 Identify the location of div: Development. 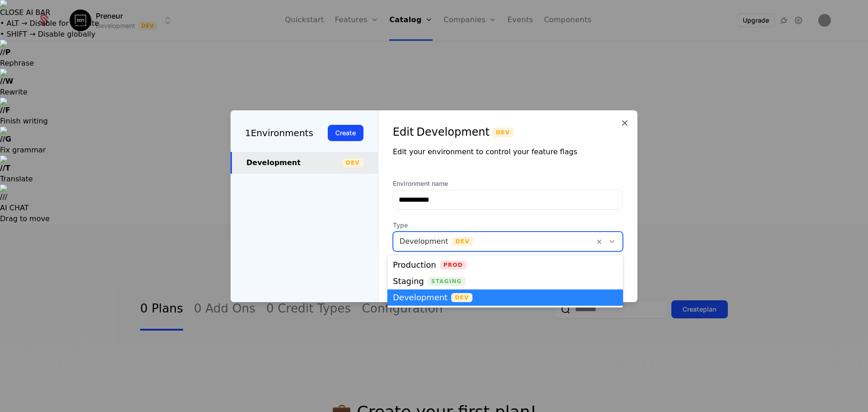
(420, 297).